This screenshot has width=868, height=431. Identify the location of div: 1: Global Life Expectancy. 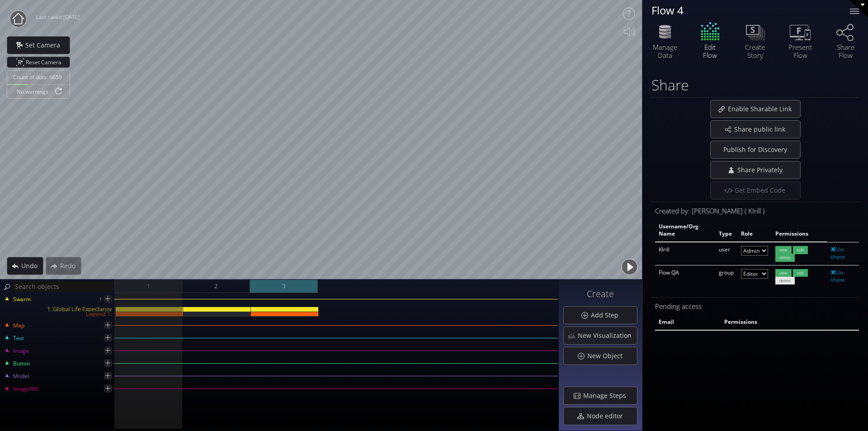
(58, 309).